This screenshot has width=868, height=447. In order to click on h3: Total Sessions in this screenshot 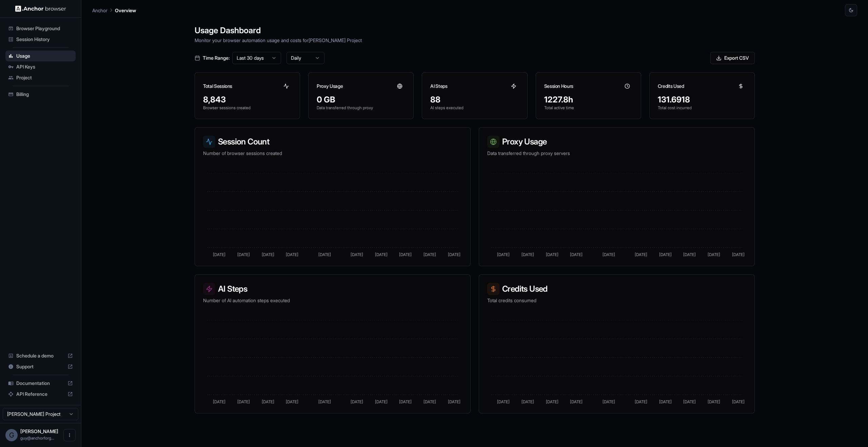, I will do `click(217, 86)`.